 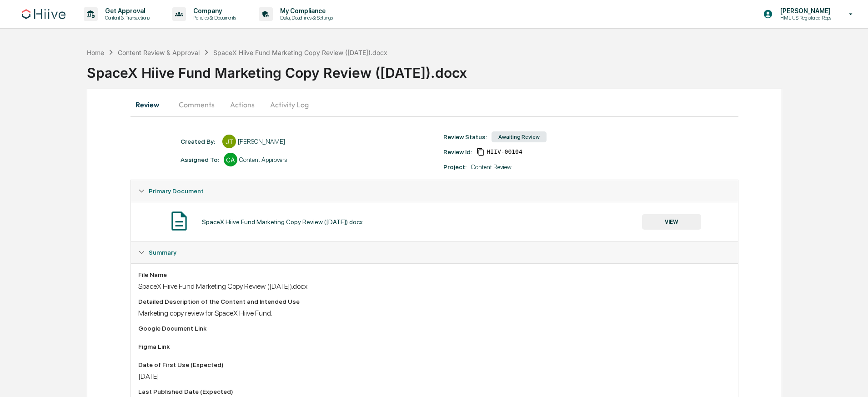 I want to click on p: HML US Registered Reps, so click(x=805, y=18).